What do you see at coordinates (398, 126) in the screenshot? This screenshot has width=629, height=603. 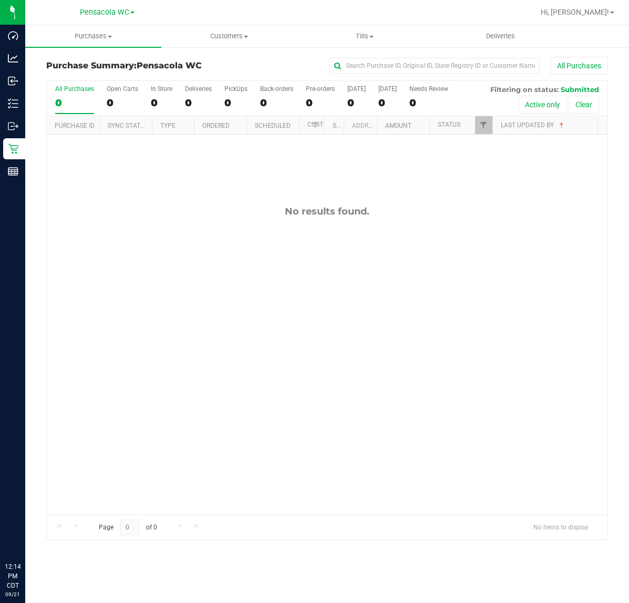 I see `a: Amount` at bounding box center [398, 126].